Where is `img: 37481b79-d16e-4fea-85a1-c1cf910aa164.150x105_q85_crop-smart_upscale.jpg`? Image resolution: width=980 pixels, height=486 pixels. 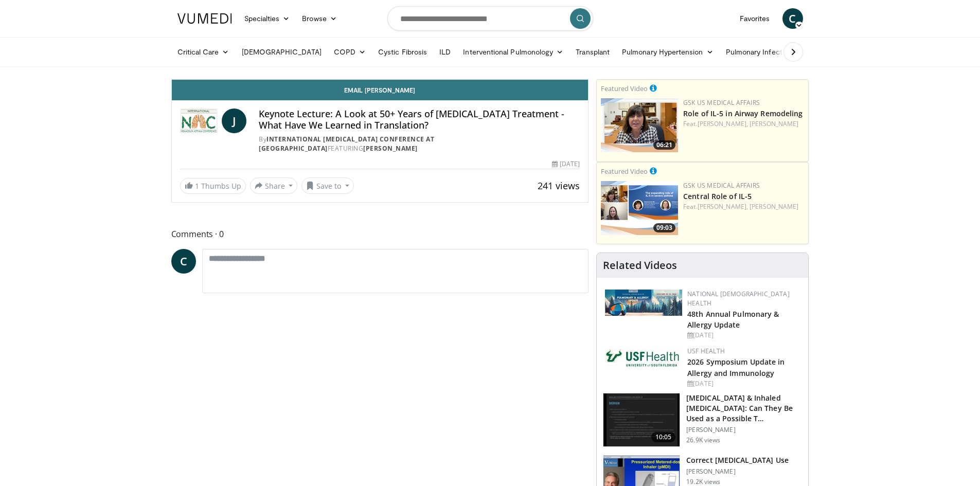
img: 37481b79-d16e-4fea-85a1-c1cf910aa164.150x105_q85_crop-smart_upscale.jpg is located at coordinates (641, 420).